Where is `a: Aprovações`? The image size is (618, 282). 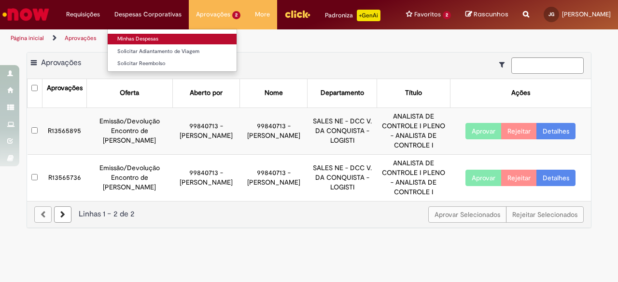
a: Aprovações is located at coordinates (81, 38).